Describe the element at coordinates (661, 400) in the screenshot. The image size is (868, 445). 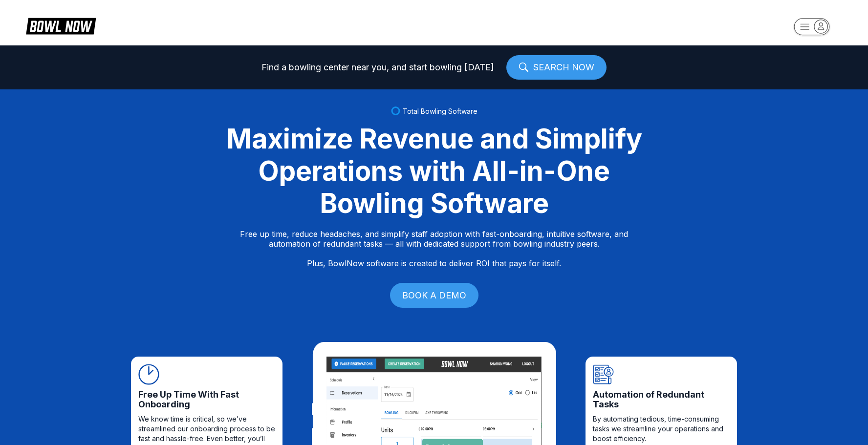
I see `span: Automation of Redundant Tasks` at that location.